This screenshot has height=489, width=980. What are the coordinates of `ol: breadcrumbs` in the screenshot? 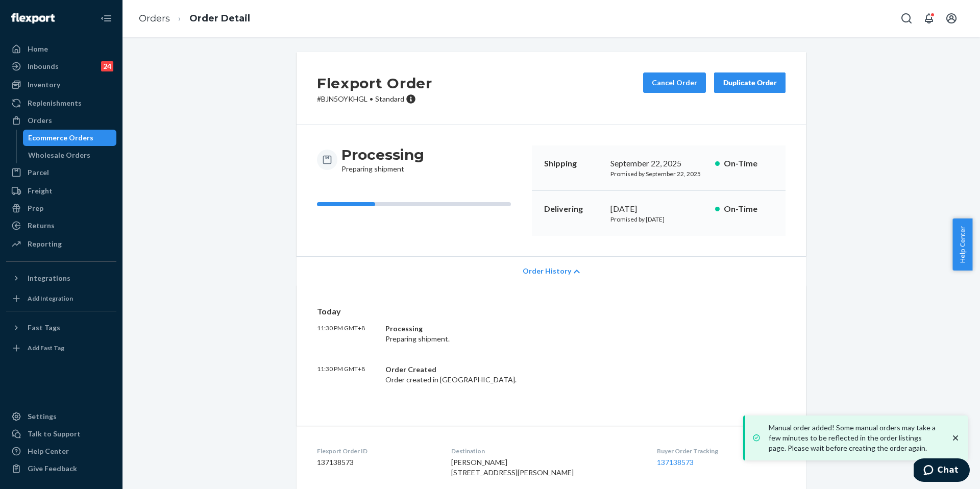 It's located at (194, 19).